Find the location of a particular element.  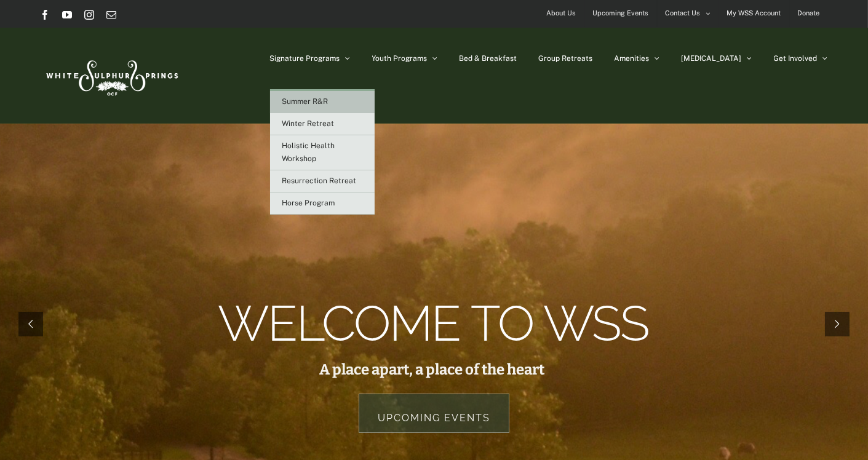

rs-layer: Welcome to WSS is located at coordinates (433, 324).